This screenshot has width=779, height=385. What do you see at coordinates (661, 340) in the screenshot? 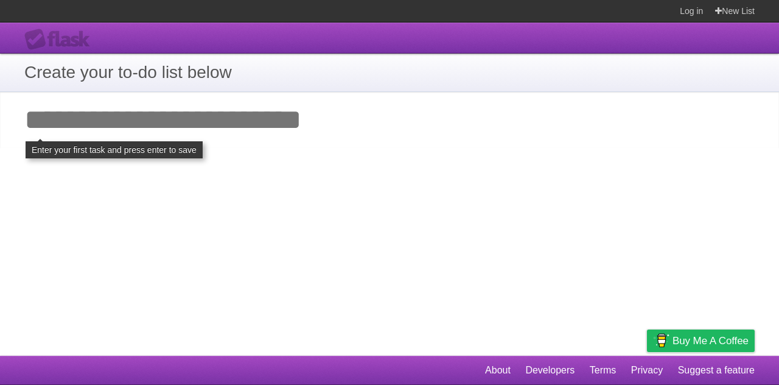
I see `img: Buy me a coffee` at bounding box center [661, 340].